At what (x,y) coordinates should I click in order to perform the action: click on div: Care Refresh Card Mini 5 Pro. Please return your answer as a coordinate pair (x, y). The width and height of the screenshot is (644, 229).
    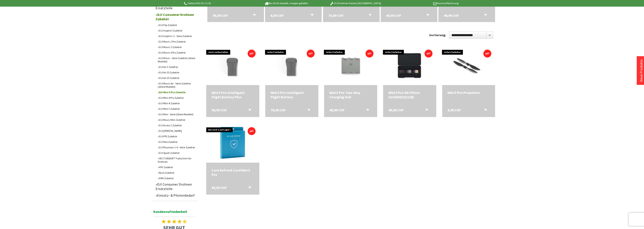
    Looking at the image, I should click on (233, 172).